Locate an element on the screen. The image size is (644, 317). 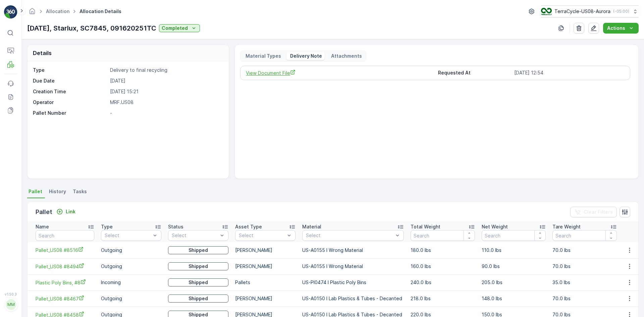
a: Pallet_US08 #8494 is located at coordinates (65, 266).